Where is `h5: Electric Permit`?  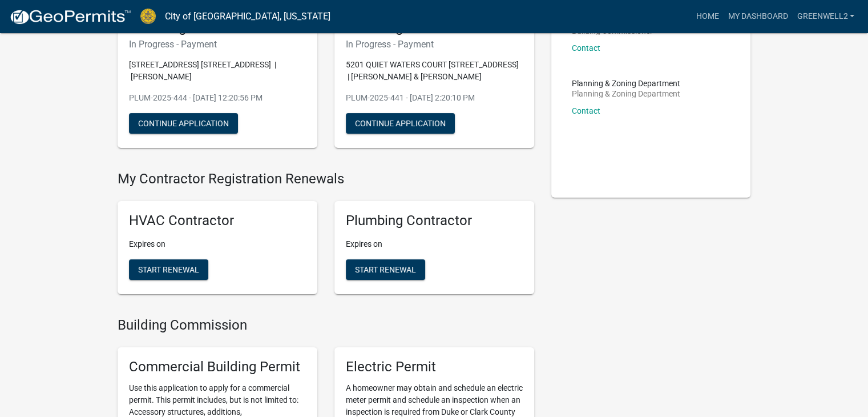 h5: Electric Permit is located at coordinates (434, 367).